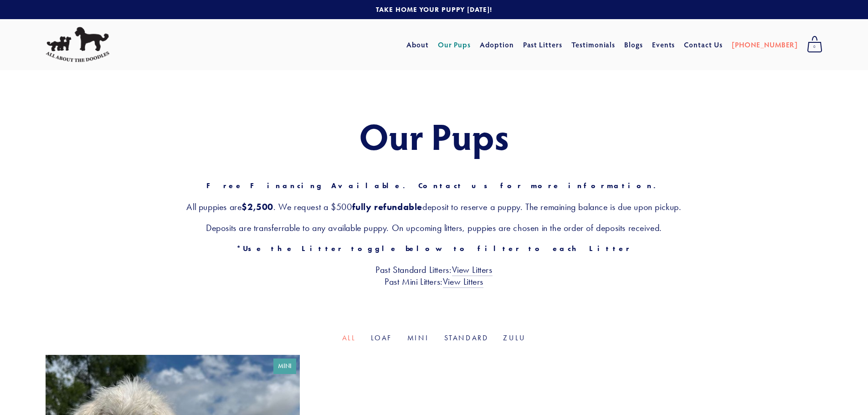 This screenshot has height=415, width=868. Describe the element at coordinates (382, 337) in the screenshot. I see `a: Loaf` at that location.